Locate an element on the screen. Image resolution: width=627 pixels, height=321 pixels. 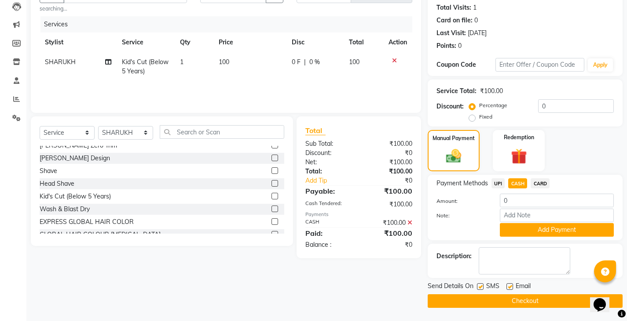
label: Percentage is located at coordinates (493, 106).